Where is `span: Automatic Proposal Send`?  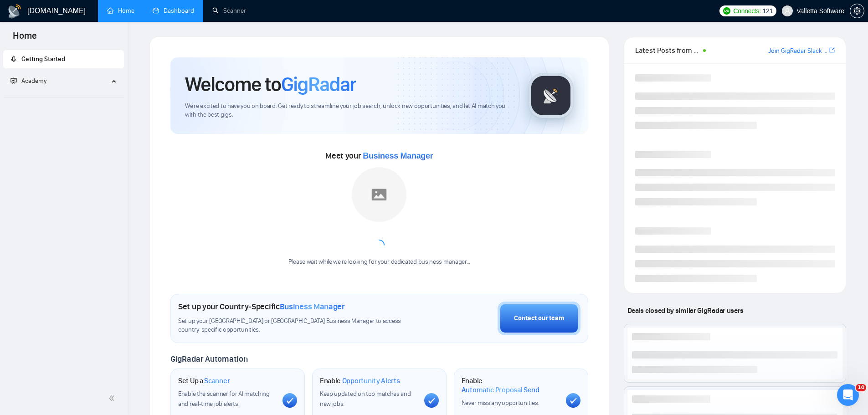 span: Automatic Proposal Send is located at coordinates (500, 390).